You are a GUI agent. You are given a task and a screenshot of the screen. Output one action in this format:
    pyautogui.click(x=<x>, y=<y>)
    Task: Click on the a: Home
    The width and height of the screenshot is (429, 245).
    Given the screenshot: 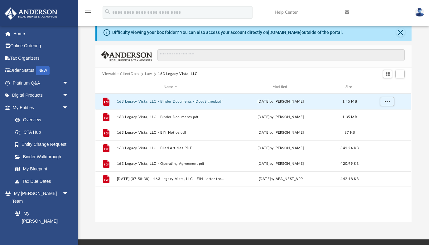 What is the action you would take?
    pyautogui.click(x=41, y=34)
    